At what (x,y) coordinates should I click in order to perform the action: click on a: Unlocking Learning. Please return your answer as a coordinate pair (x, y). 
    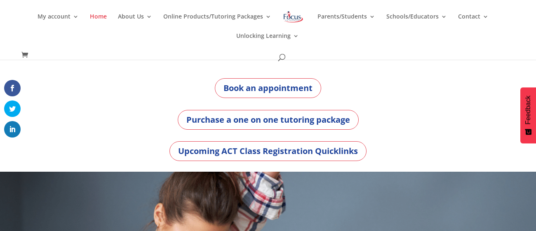
    Looking at the image, I should click on (268, 43).